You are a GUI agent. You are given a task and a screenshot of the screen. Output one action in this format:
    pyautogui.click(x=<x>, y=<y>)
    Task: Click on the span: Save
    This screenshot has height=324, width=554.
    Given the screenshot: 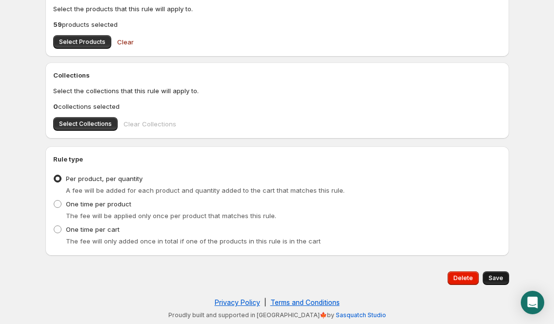 What is the action you would take?
    pyautogui.click(x=495, y=278)
    